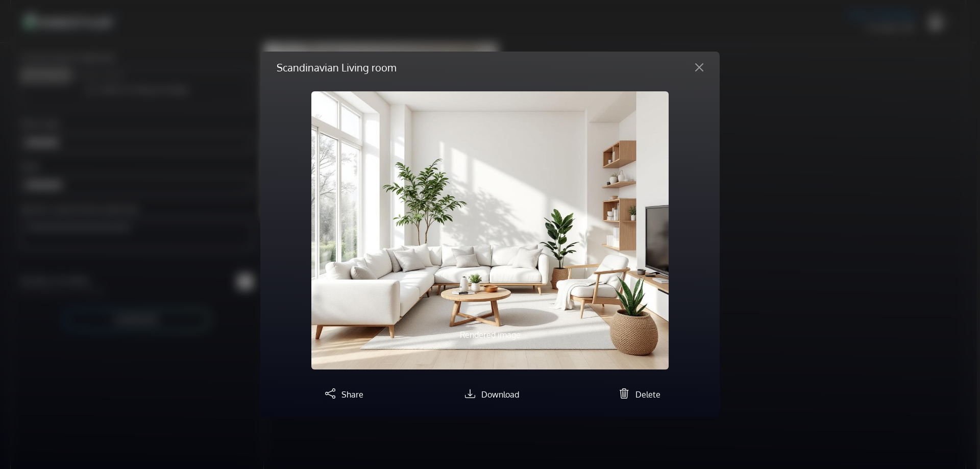  I want to click on button: Close, so click(699, 68).